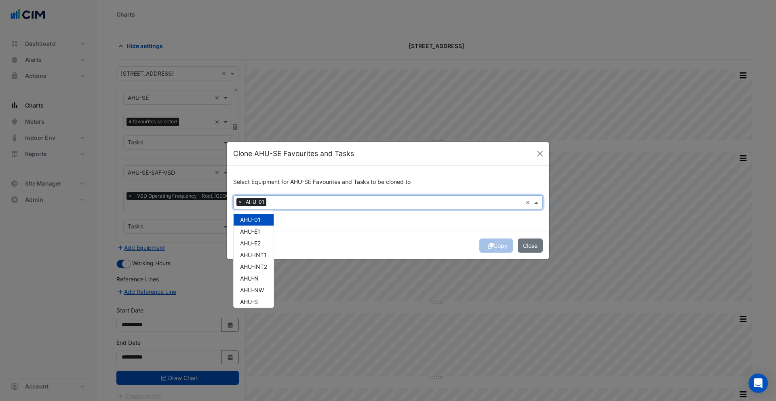 This screenshot has width=776, height=401. What do you see at coordinates (252, 290) in the screenshot?
I see `span: AHU-NW` at bounding box center [252, 290].